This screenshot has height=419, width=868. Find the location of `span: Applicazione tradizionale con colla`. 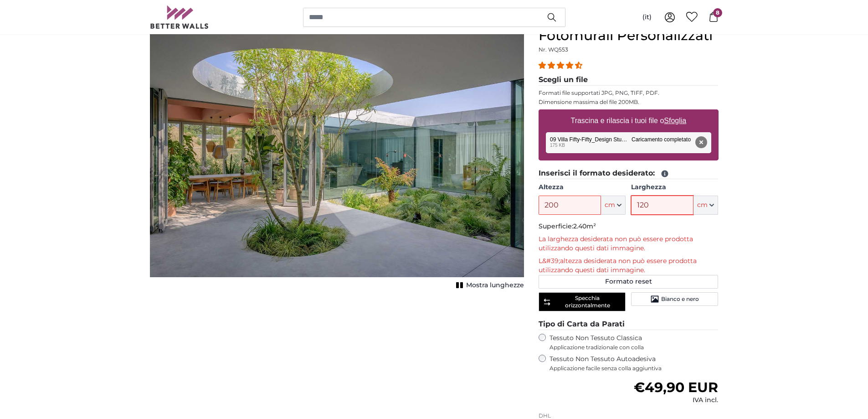

span: Applicazione tradizionale con colla is located at coordinates (634, 347).